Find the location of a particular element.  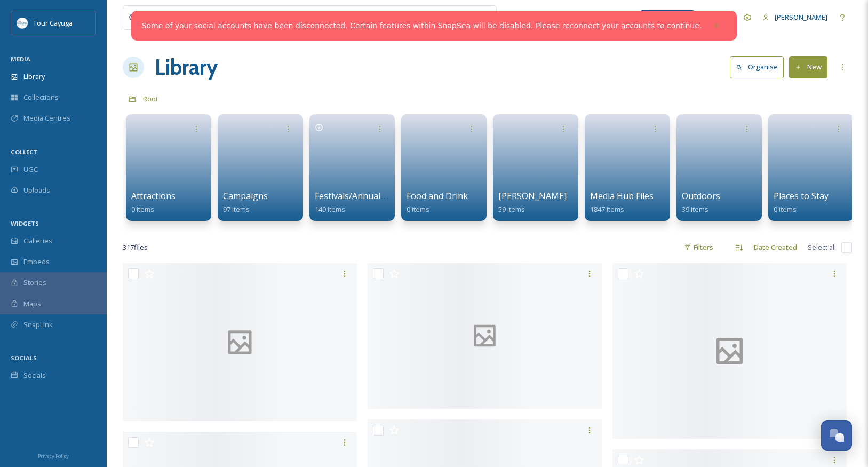

input: Search your library is located at coordinates (278, 18).